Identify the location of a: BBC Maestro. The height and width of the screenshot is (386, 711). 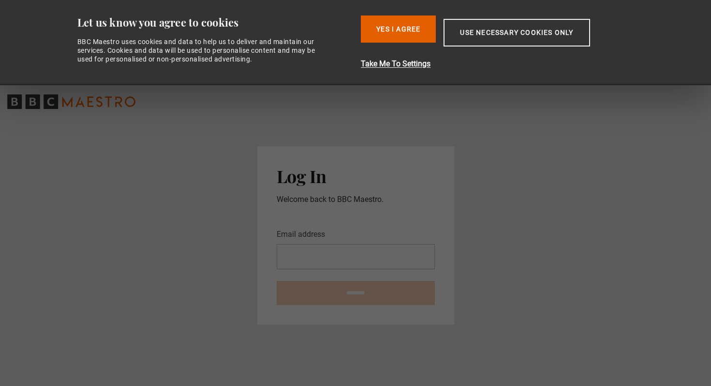
(71, 102).